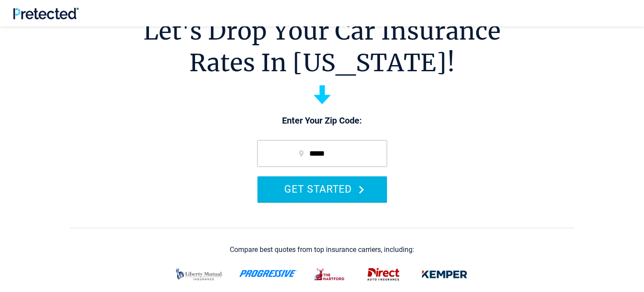  I want to click on button: GET STARTED, so click(322, 189).